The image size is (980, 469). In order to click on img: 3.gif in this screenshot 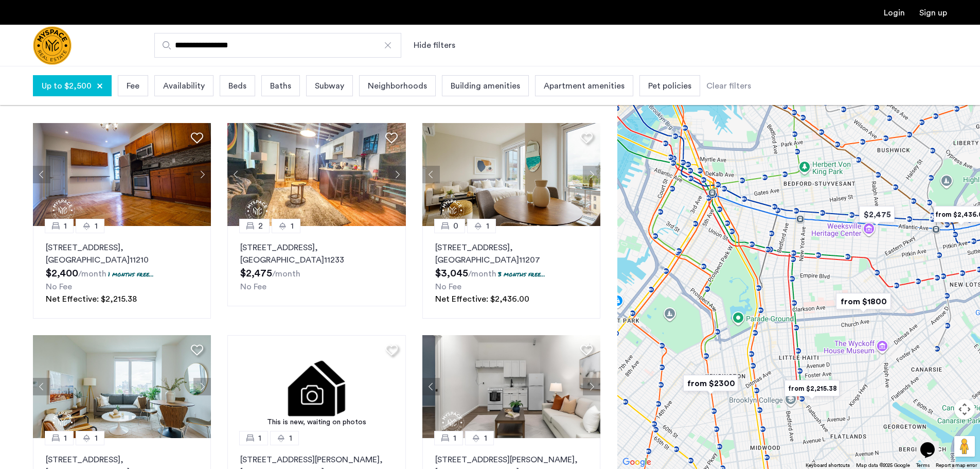, I will do `click(317, 386)`.